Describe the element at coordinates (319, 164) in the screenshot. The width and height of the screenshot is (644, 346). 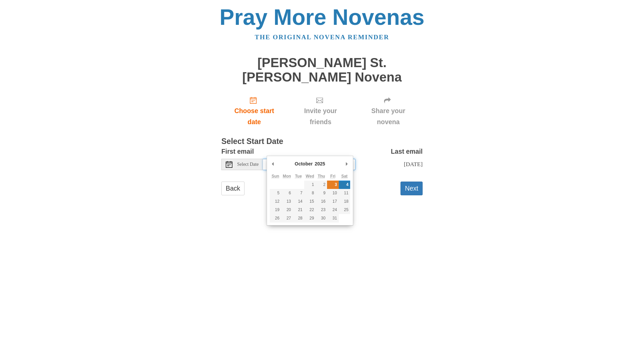
I see `div: 2025` at that location.